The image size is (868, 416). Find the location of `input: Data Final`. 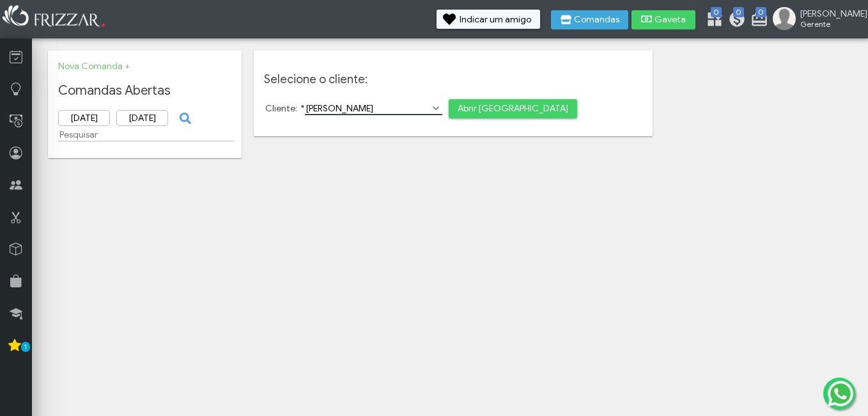

input: Data Final is located at coordinates (142, 117).